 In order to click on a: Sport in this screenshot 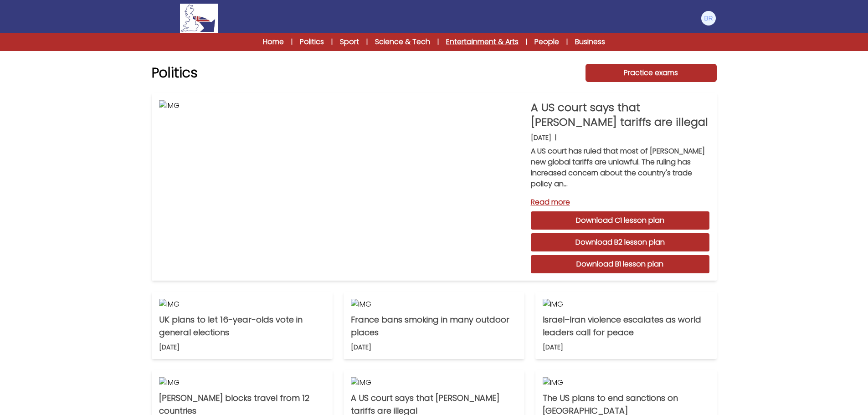, I will do `click(349, 42)`.